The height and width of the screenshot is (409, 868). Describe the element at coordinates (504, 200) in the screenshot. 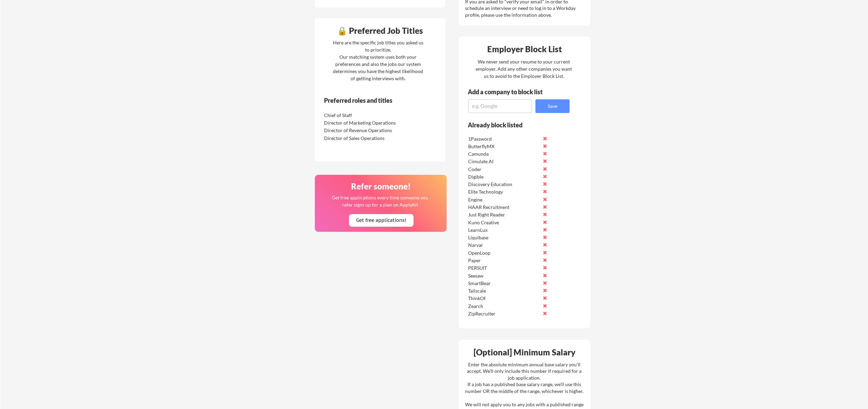

I see `div: Engine` at that location.